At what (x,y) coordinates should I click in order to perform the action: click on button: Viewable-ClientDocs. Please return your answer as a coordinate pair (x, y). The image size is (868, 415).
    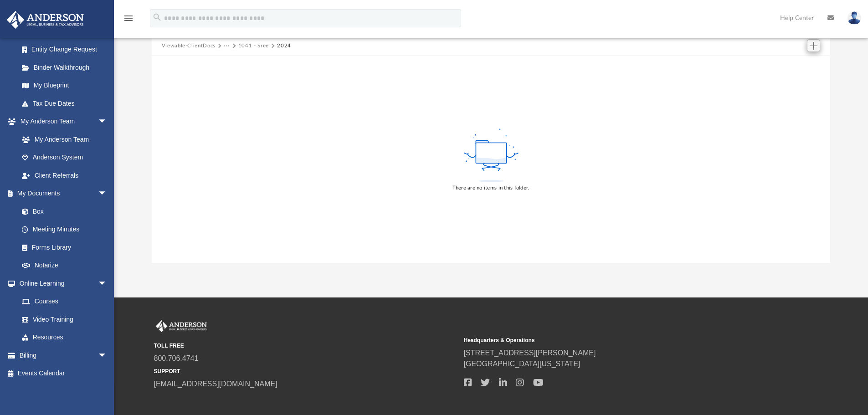
    Looking at the image, I should click on (189, 46).